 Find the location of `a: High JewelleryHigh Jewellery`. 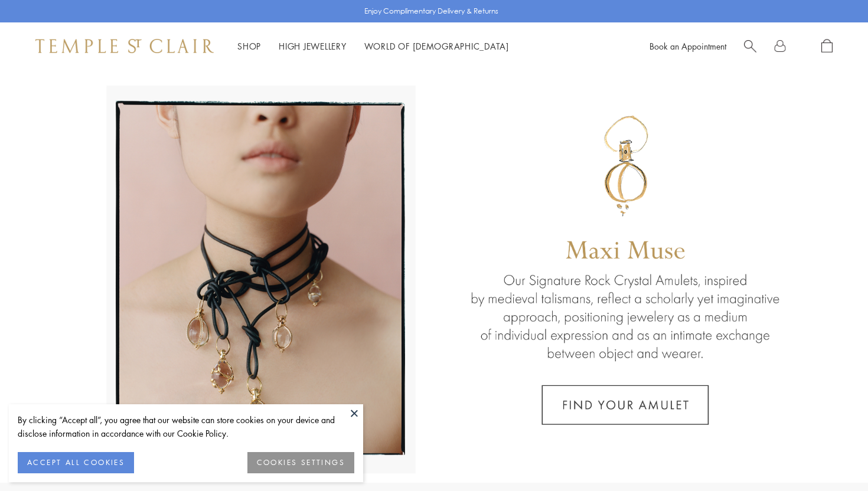

a: High JewelleryHigh Jewellery is located at coordinates (313, 46).